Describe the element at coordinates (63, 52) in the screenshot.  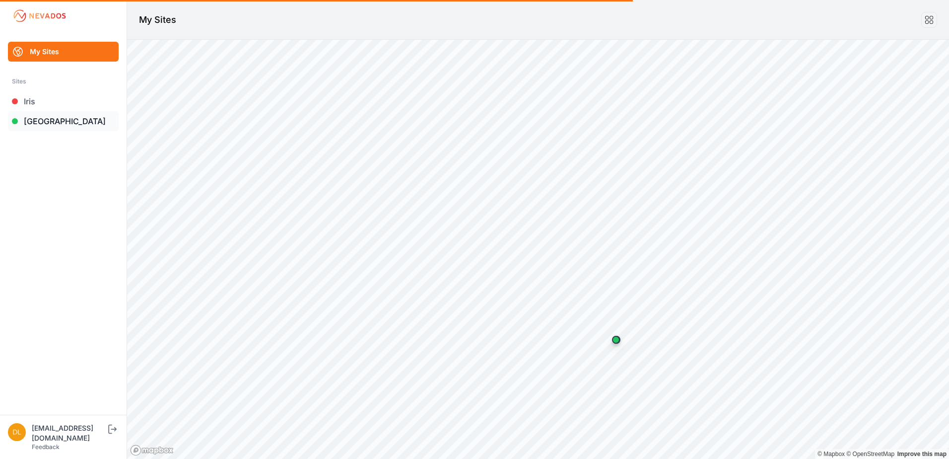
I see `a: My Sites` at that location.